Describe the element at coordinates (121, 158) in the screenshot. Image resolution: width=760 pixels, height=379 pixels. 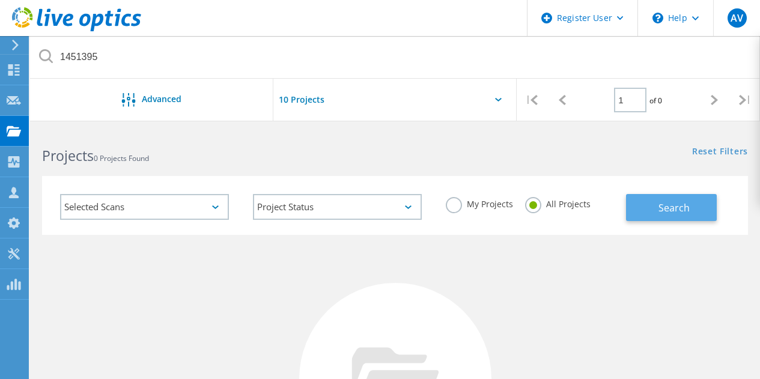
I see `span: 0 Projects Found` at that location.